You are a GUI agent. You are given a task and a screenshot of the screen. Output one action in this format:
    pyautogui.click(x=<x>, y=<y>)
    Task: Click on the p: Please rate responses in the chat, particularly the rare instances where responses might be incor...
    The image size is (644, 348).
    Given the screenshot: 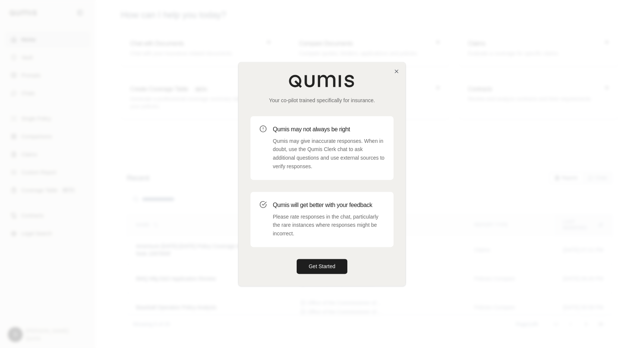 What is the action you would take?
    pyautogui.click(x=329, y=225)
    